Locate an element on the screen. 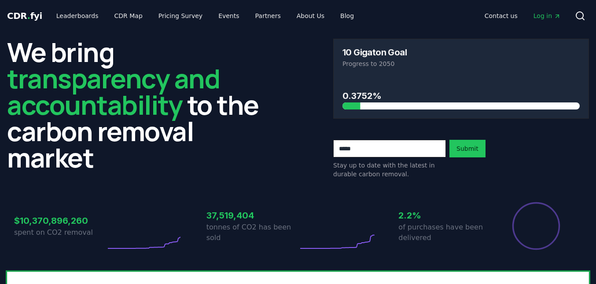  h2: We bring to the carbon removal market is located at coordinates (135, 105).